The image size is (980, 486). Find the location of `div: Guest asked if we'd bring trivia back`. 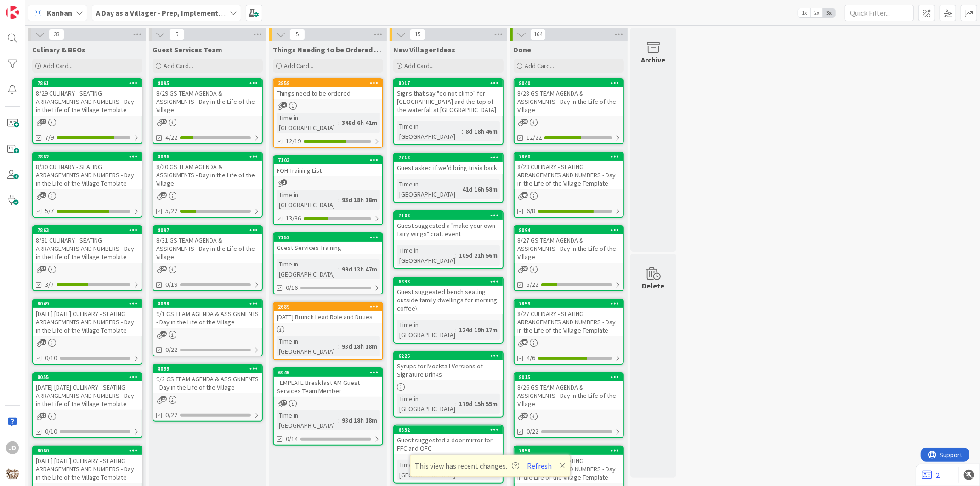

div: Guest asked if we'd bring trivia back is located at coordinates (449, 168).